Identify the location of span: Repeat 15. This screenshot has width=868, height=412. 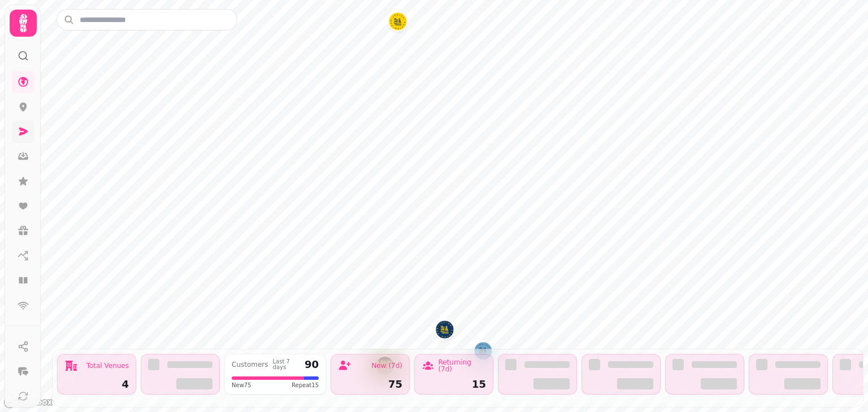
(305, 385).